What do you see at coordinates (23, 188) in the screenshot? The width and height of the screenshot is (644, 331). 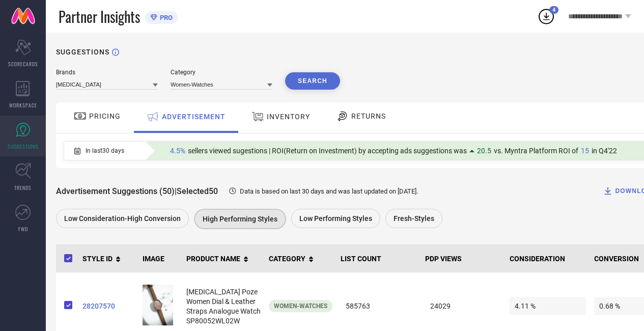 I see `span: TRENDS` at bounding box center [23, 188].